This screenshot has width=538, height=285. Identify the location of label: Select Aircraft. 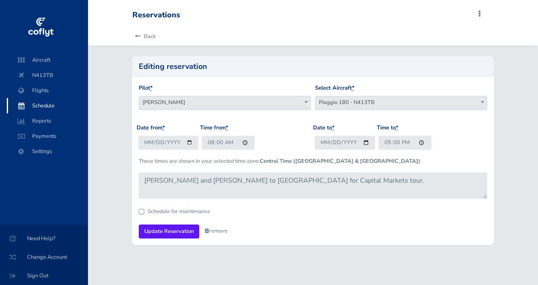
(334, 88).